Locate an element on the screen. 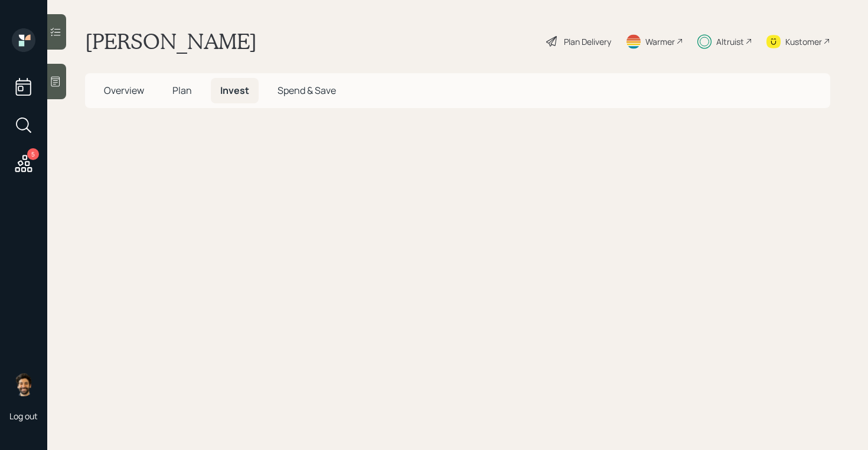  span: Plan is located at coordinates (182, 90).